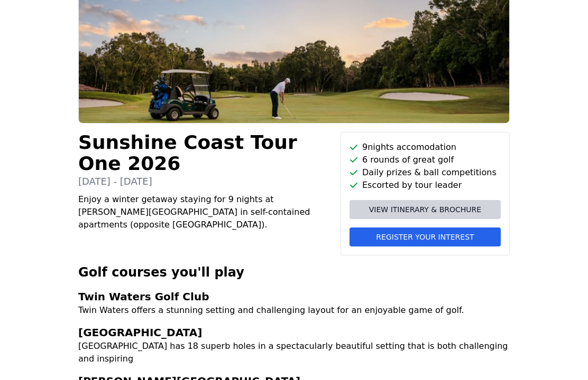 This screenshot has width=588, height=380. Describe the element at coordinates (294, 297) in the screenshot. I see `h3: Twin Waters Golf Club` at that location.